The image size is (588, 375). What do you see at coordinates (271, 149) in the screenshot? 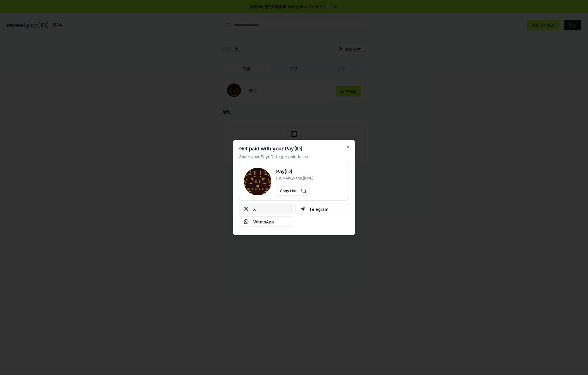
I see `h2: Get paid with your Pay(ID)` at bounding box center [271, 149].